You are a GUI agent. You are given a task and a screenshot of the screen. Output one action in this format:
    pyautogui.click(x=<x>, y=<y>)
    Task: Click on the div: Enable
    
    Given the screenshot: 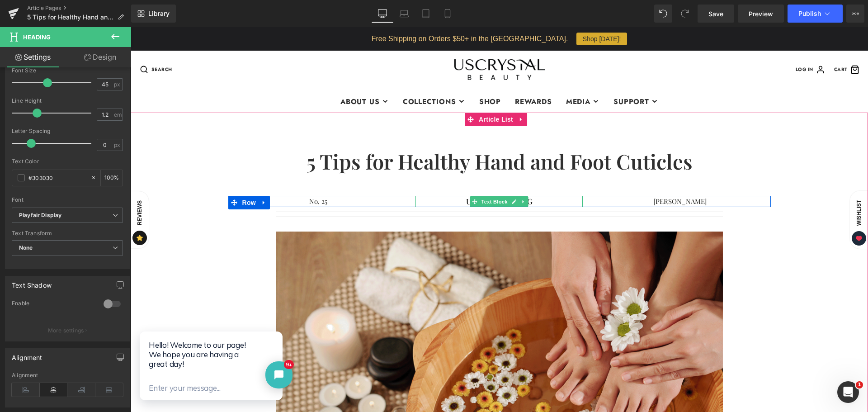 What is the action you would take?
    pyautogui.click(x=53, y=304)
    